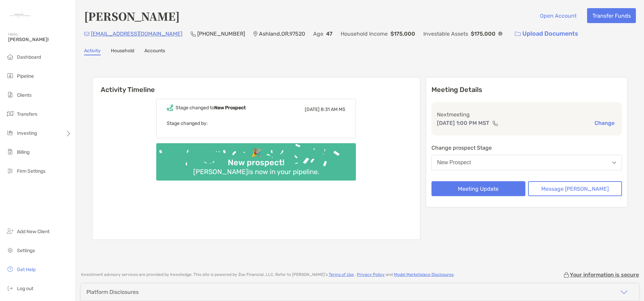 The height and width of the screenshot is (301, 644). Describe the element at coordinates (364, 33) in the screenshot. I see `p: Household Income` at that location.